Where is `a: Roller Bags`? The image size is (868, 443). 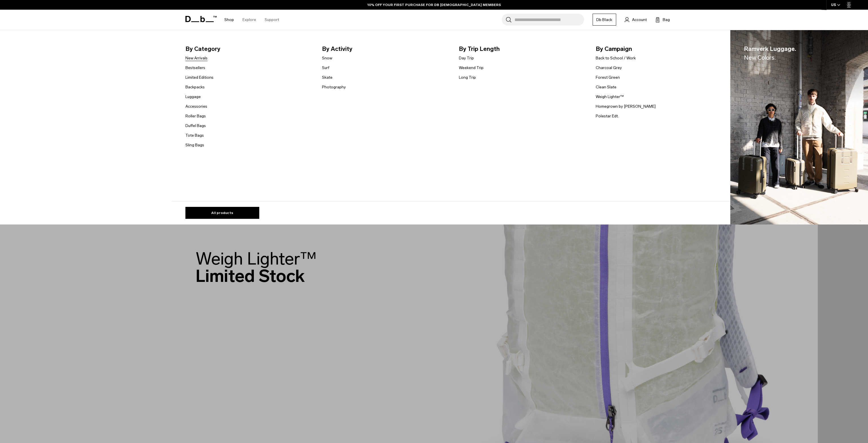 a: Roller Bags is located at coordinates (196, 116).